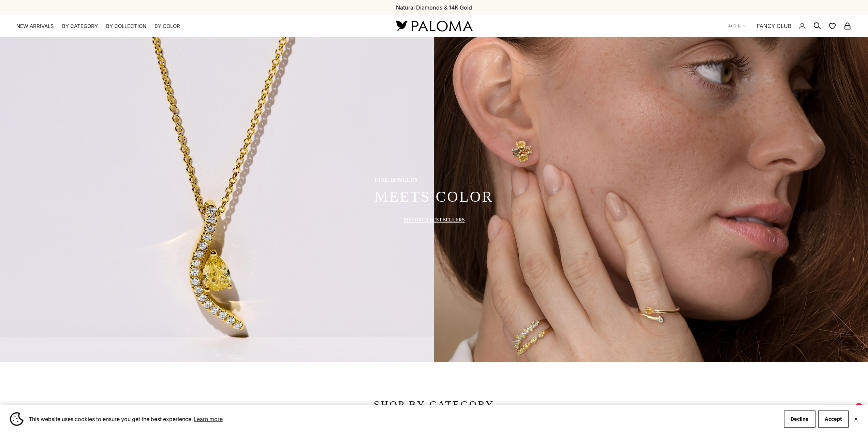 The width and height of the screenshot is (868, 433). Describe the element at coordinates (434, 8) in the screenshot. I see `p: Natural Diamonds & 14K Gold` at that location.